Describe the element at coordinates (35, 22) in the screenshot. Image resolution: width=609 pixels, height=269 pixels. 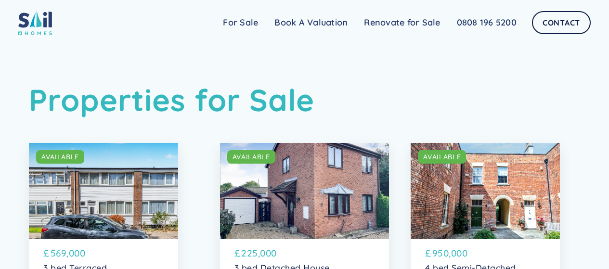
I see `img: sail home logo colored` at that location.